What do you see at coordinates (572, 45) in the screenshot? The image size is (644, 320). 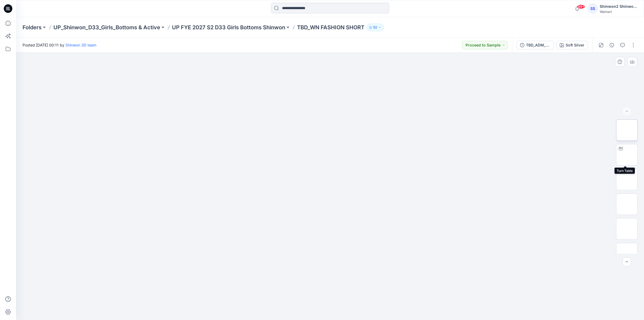 I see `button: Soft Silver` at bounding box center [572, 45].